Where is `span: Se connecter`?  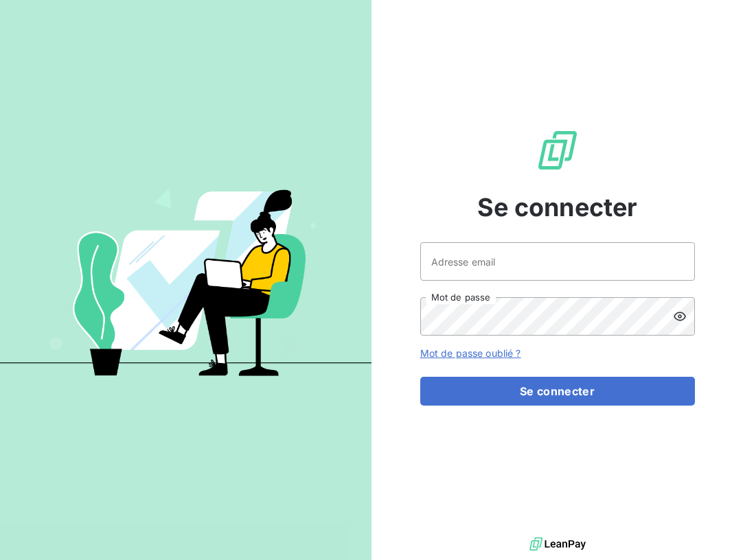
span: Se connecter is located at coordinates (557, 207).